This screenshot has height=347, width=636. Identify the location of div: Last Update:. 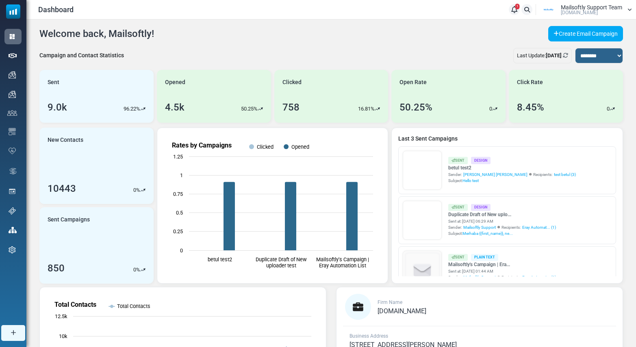
(543, 56).